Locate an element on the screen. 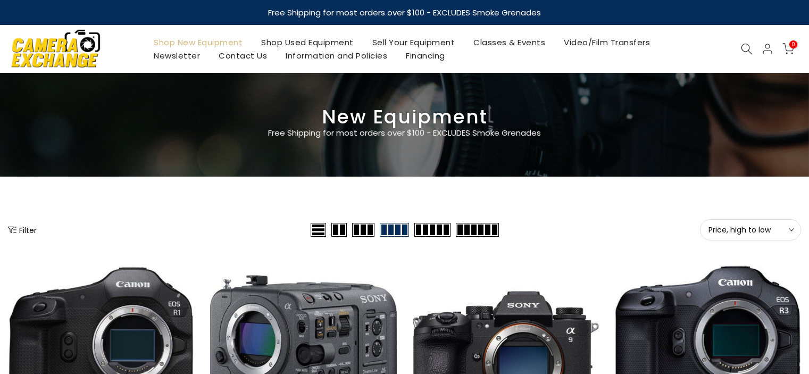 The image size is (809, 374). span: Price, high to low is located at coordinates (750, 230).